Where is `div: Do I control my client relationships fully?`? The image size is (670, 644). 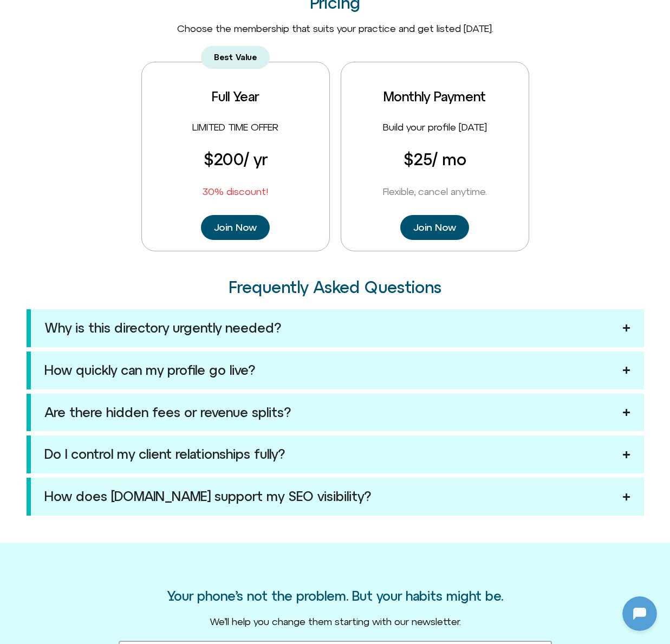
div: Do I control my client relationships fully? is located at coordinates (165, 454).